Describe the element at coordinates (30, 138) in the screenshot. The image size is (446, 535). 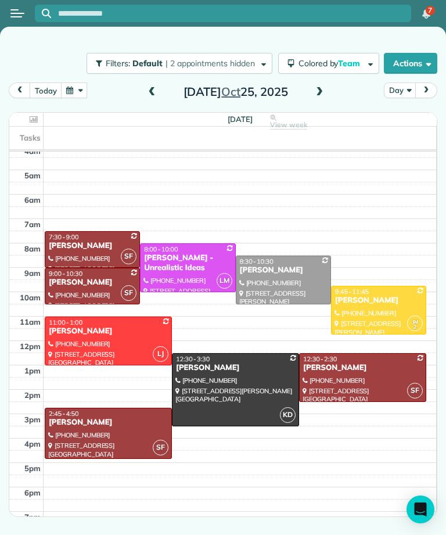
I see `span: Tasks` at that location.